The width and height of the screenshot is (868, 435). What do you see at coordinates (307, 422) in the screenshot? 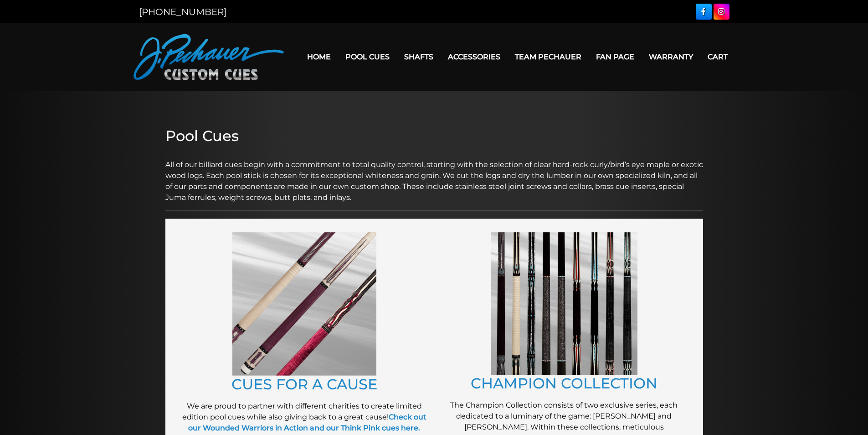
I see `a: Check out our Wounded Warriors in Action and our Think Pink cues here.` at bounding box center [307, 422].